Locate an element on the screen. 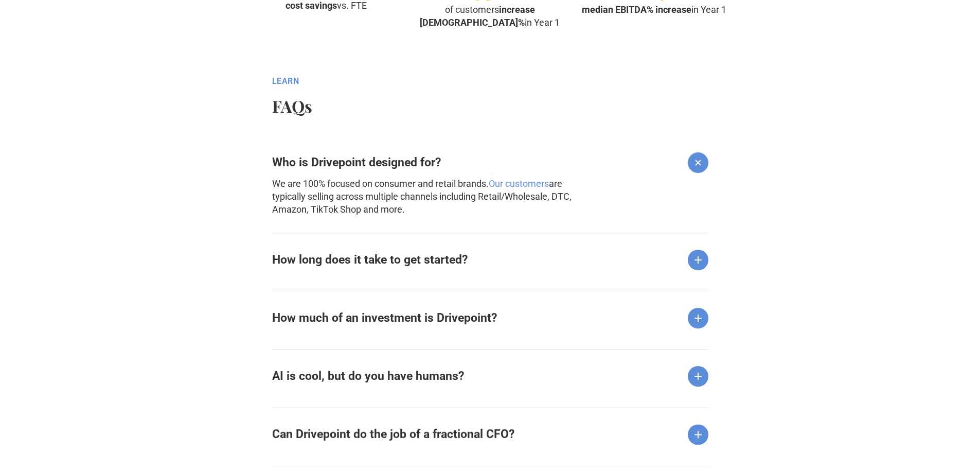 The width and height of the screenshot is (980, 469). strong: Can Drivepoint do the job of a fractional CFO? is located at coordinates (393, 434).